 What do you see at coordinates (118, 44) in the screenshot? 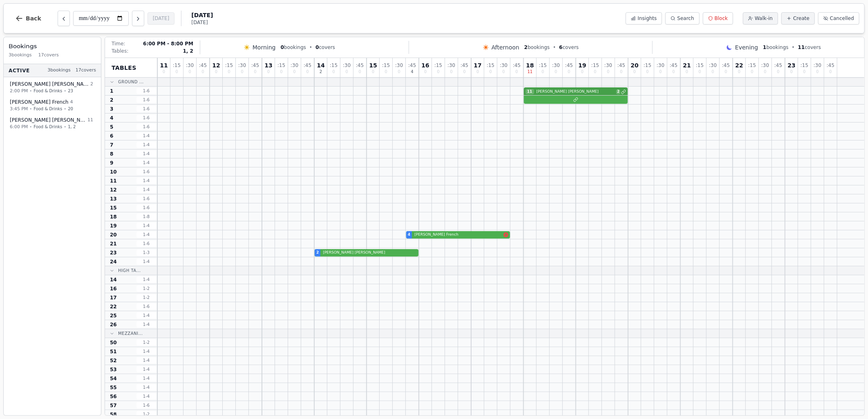
I see `span: Time:` at bounding box center [118, 44].